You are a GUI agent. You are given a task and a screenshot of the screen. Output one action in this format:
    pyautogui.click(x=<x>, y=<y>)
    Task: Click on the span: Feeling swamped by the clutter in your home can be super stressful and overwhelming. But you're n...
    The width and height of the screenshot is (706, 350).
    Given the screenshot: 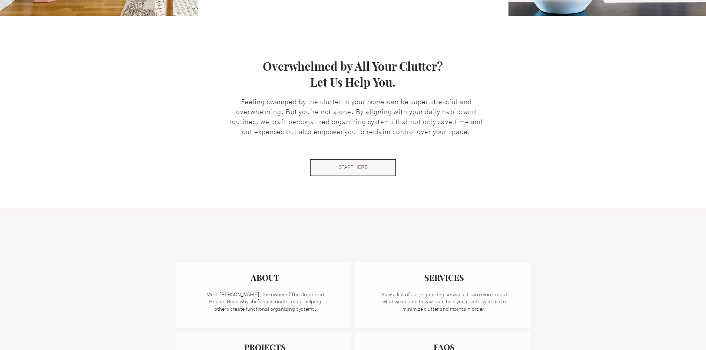 What is the action you would take?
    pyautogui.click(x=356, y=117)
    